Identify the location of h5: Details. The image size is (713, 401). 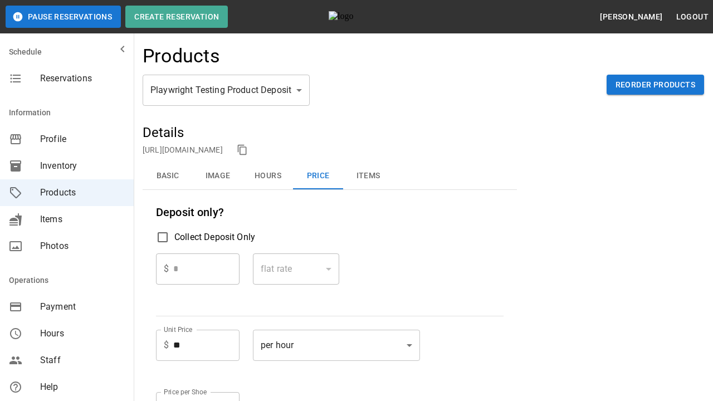
(330, 133).